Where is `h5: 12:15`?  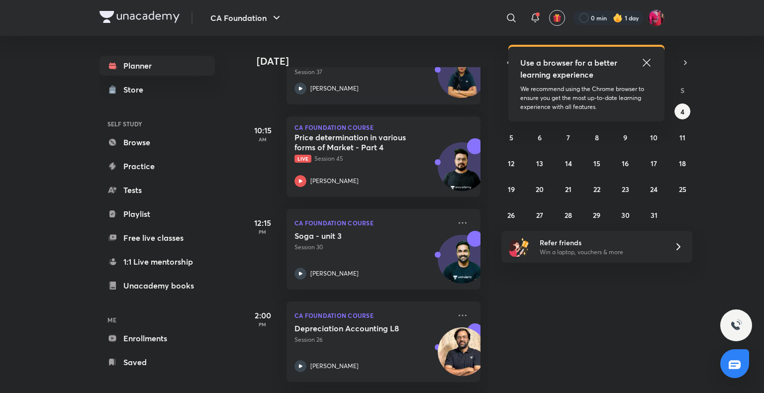 h5: 12:15 is located at coordinates (263, 223).